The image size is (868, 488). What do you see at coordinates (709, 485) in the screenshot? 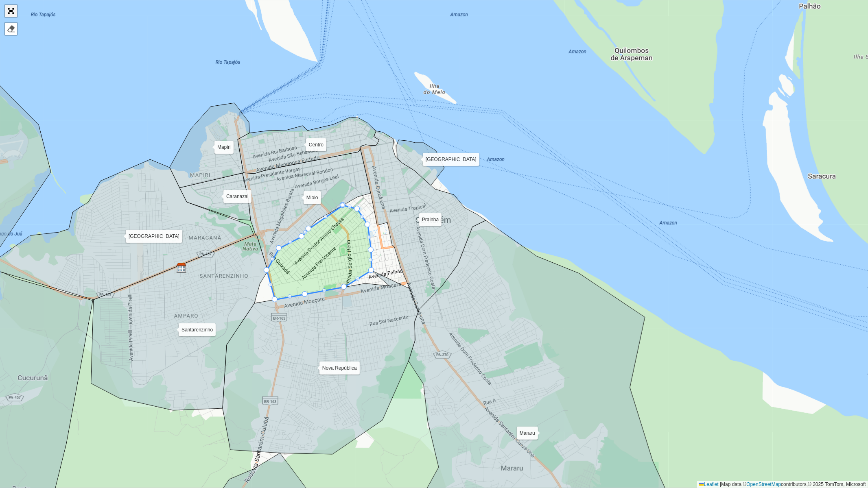
I see `a: Leaflet` at bounding box center [709, 485].